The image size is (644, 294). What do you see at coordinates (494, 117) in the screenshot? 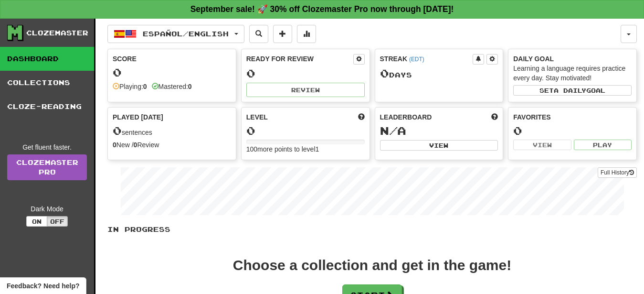
I see `span: This week in points, UTC` at bounding box center [494, 117].